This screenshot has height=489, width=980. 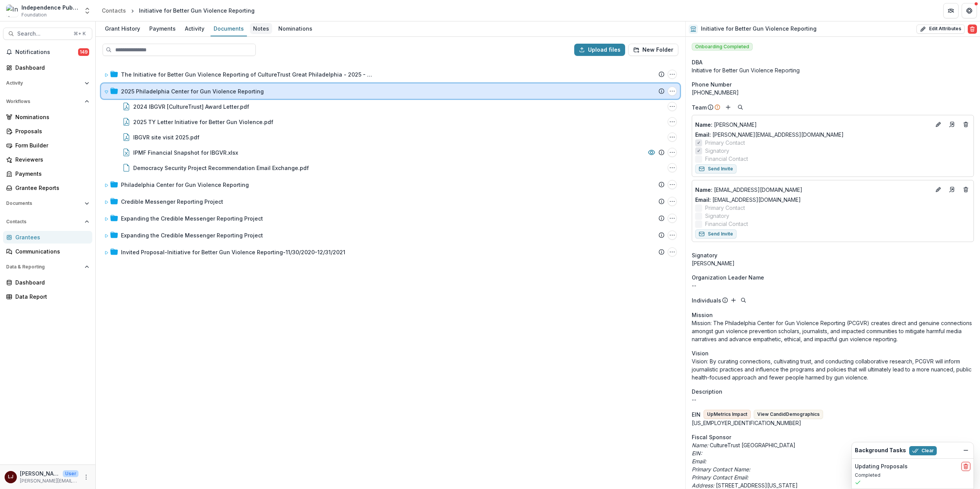 I want to click on a: Form Builder, so click(x=48, y=145).